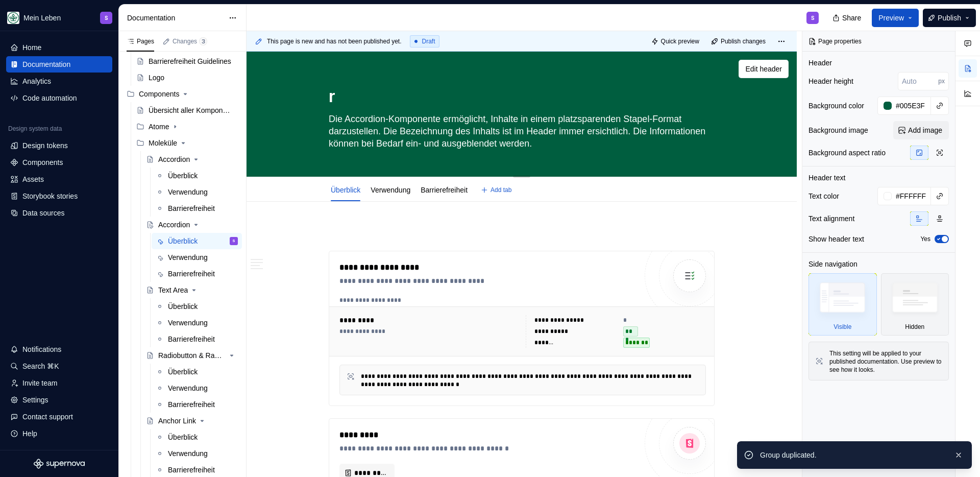  I want to click on a: Data sources, so click(59, 213).